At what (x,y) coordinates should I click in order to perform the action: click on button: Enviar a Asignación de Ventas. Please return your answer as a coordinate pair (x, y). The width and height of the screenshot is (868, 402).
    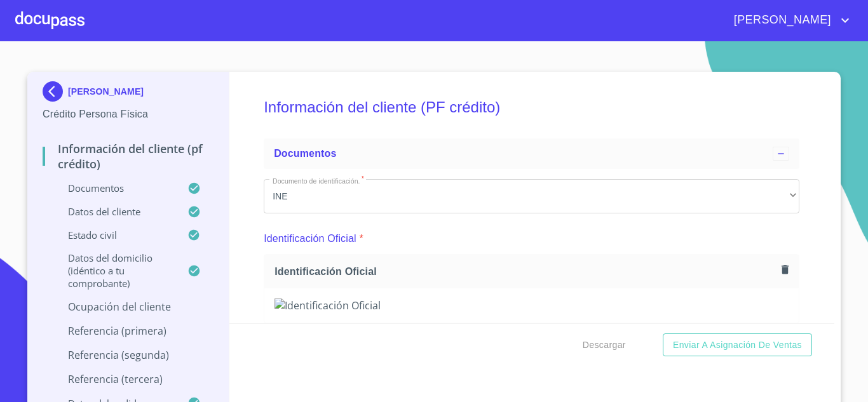
    Looking at the image, I should click on (738, 345).